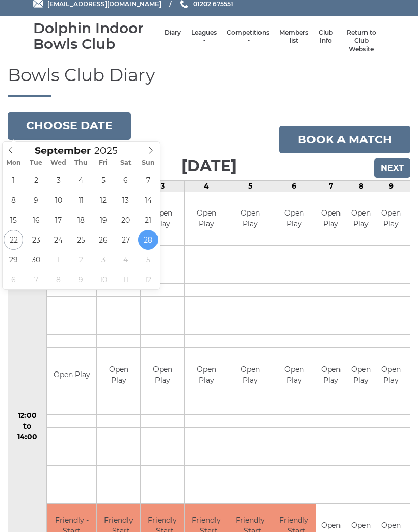 This screenshot has width=418, height=532. Describe the element at coordinates (204, 37) in the screenshot. I see `a: Leagues` at that location.